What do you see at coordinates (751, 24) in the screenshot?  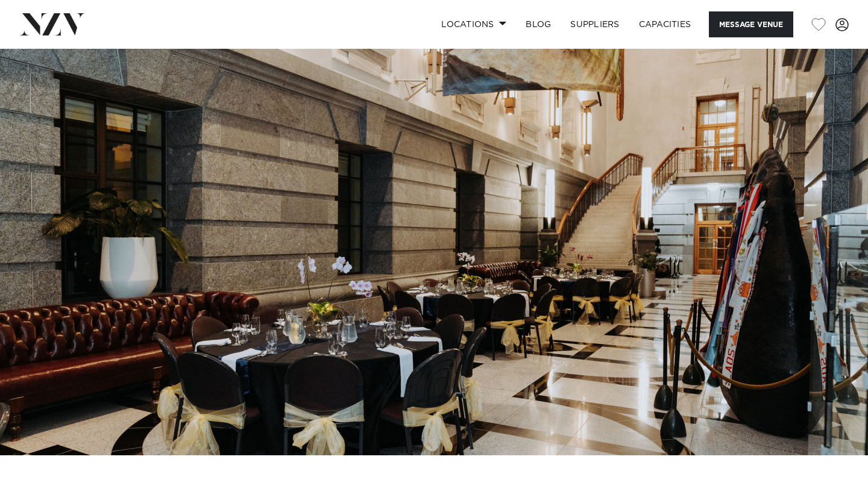 I see `button: Message Venue` at bounding box center [751, 24].